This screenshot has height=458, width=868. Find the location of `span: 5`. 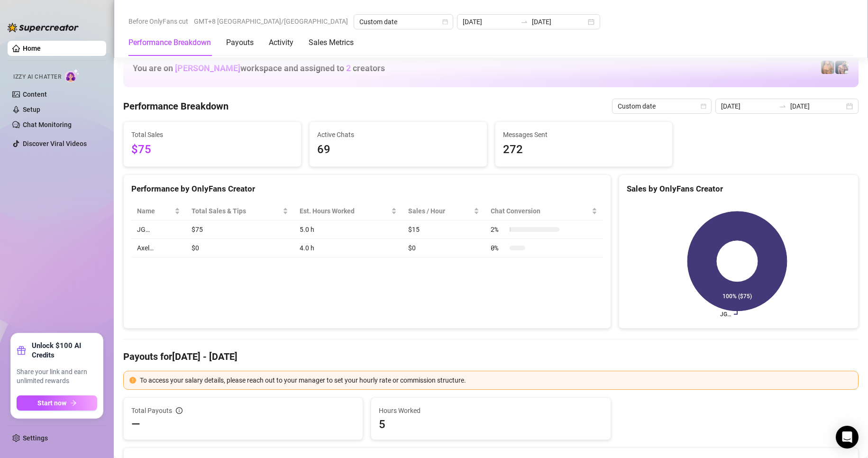

span: 5 is located at coordinates (490, 424).